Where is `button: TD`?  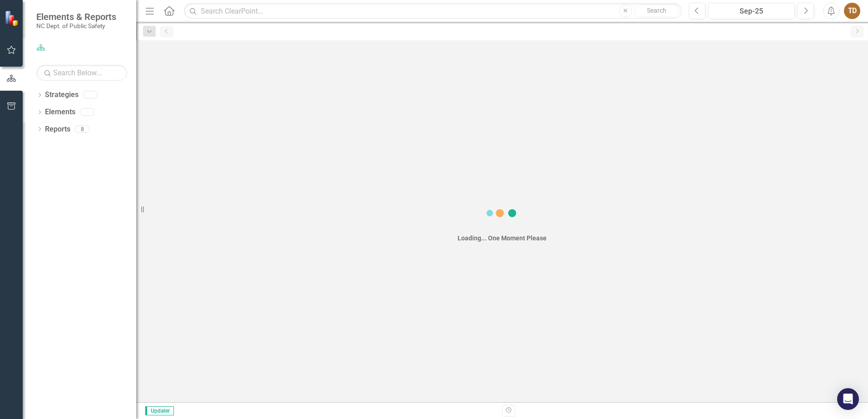
button: TD is located at coordinates (853, 11).